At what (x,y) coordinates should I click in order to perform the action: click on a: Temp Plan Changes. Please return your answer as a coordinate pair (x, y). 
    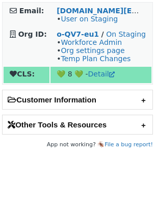
    Looking at the image, I should click on (95, 59).